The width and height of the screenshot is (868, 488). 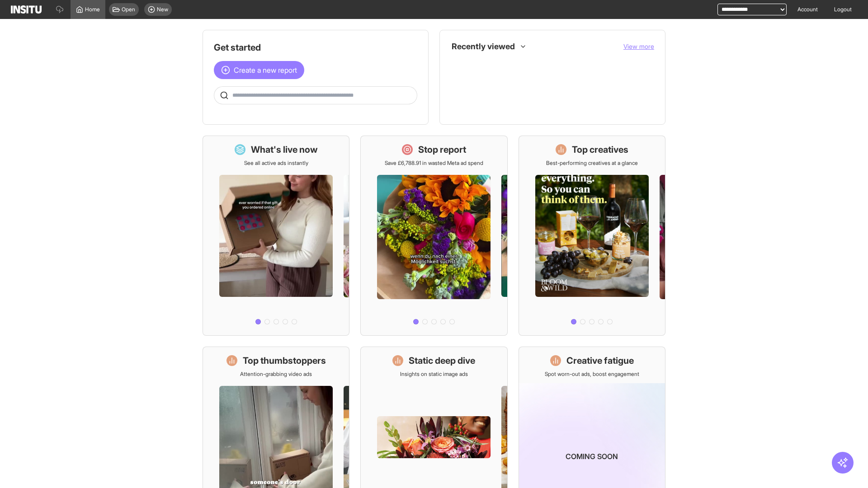 What do you see at coordinates (276, 235) in the screenshot?
I see `a: What's live nowSee all active ads instantly` at bounding box center [276, 235].